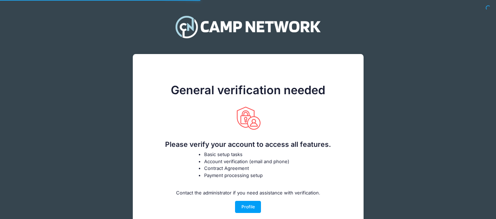 This screenshot has height=219, width=496. I want to click on a: Profile, so click(248, 207).